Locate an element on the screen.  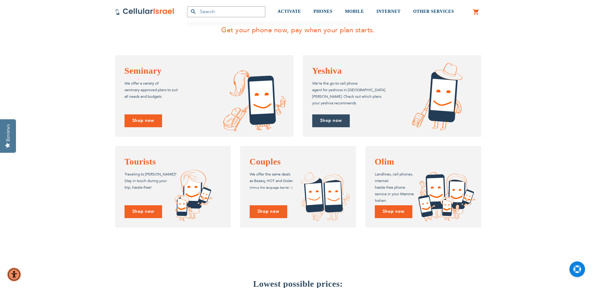
span: INTERNET is located at coordinates (388, 11).